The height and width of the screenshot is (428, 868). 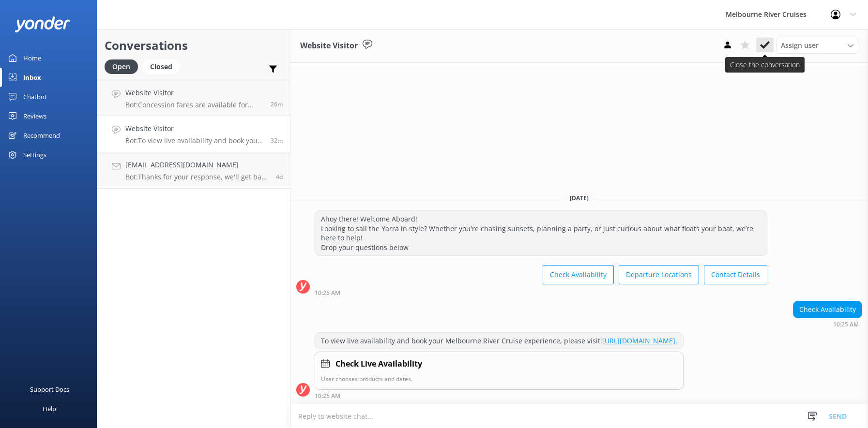 I want to click on div: Help, so click(x=49, y=409).